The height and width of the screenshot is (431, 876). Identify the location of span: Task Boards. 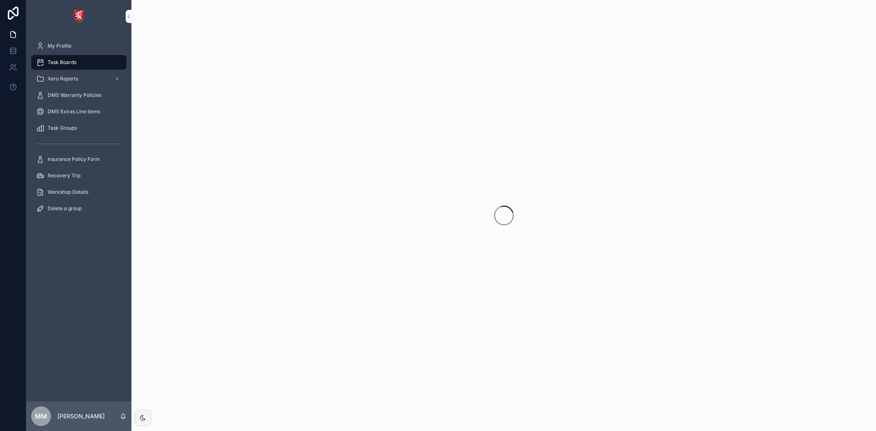
(62, 62).